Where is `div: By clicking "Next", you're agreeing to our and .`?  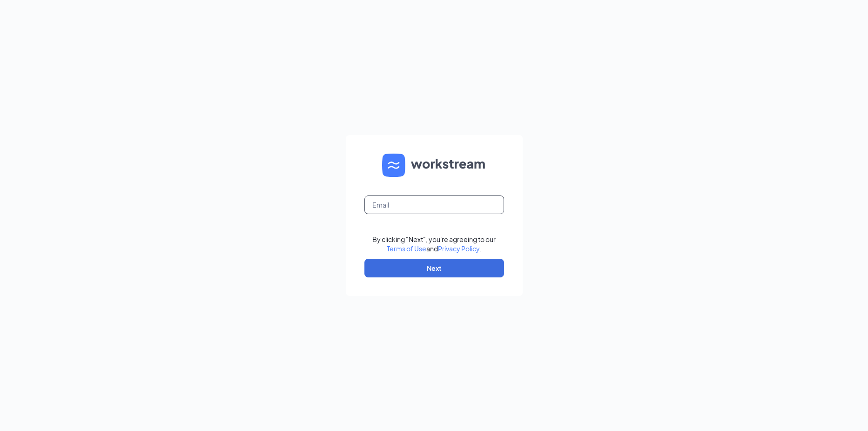
div: By clicking "Next", you're agreeing to our and . is located at coordinates (434, 244).